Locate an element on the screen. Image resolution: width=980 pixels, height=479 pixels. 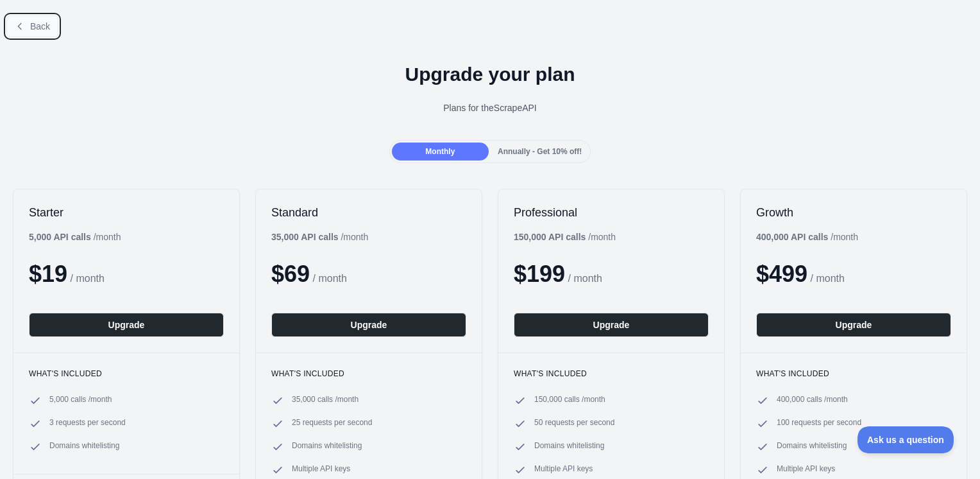
b: 400,000 API calls is located at coordinates (792, 237).